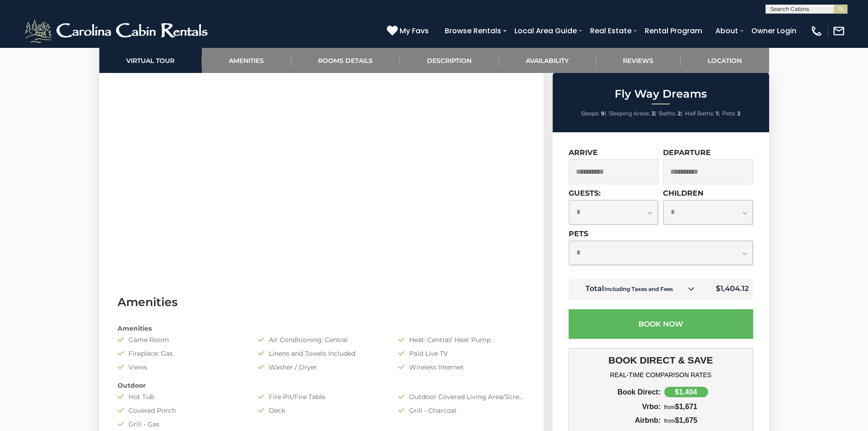  Describe the element at coordinates (322, 328) in the screenshot. I see `div: Amenities` at that location.